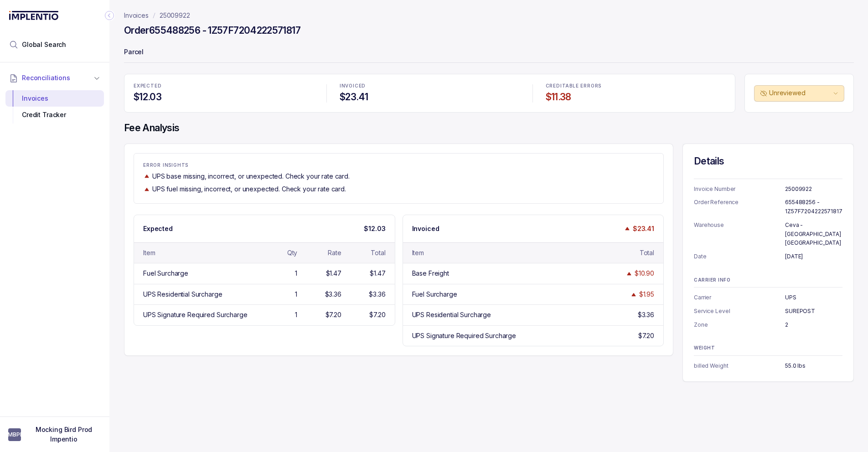 The width and height of the screenshot is (868, 452). What do you see at coordinates (375, 229) in the screenshot?
I see `p: $12.03` at bounding box center [375, 229].